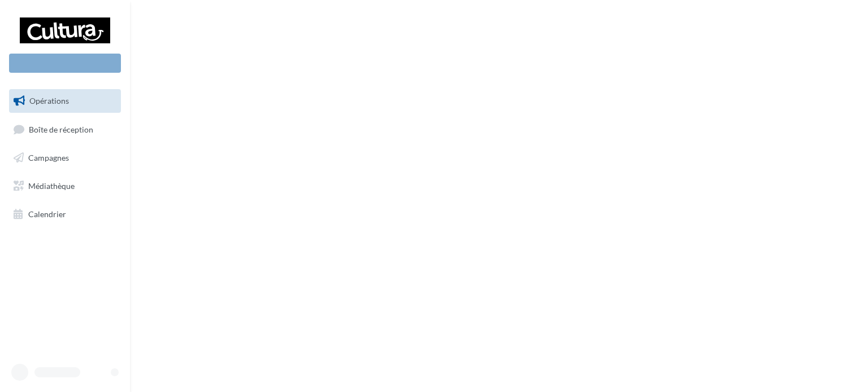  What do you see at coordinates (47, 213) in the screenshot?
I see `span: Calendrier` at bounding box center [47, 213].